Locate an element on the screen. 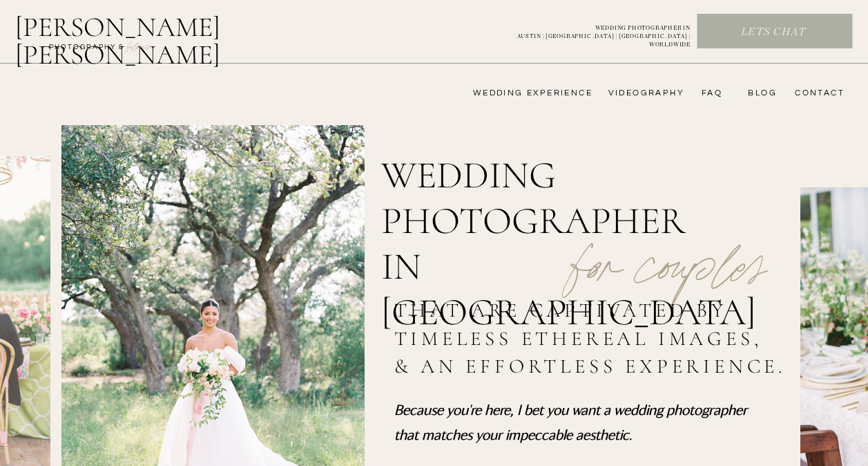 This screenshot has height=466, width=868. a: bLog is located at coordinates (760, 94).